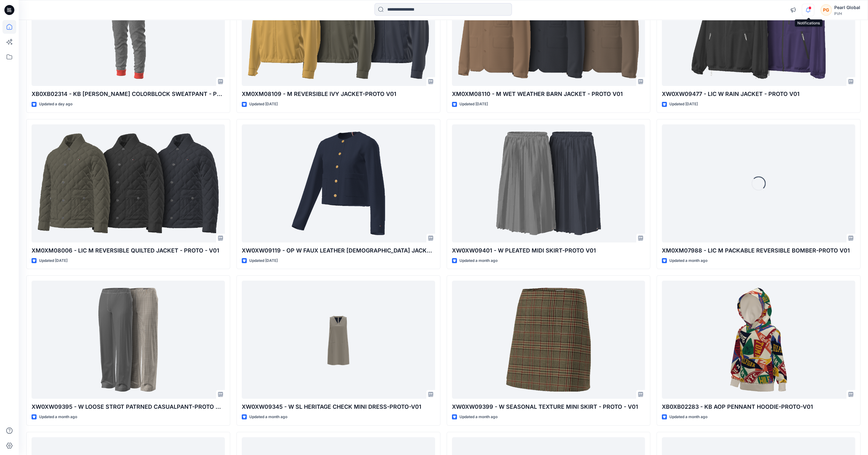 The height and width of the screenshot is (455, 868). I want to click on p: XW0XW09399 - W SEASONAL TEXTURE MINI SKIRT - PROTO - V01, so click(549, 407).